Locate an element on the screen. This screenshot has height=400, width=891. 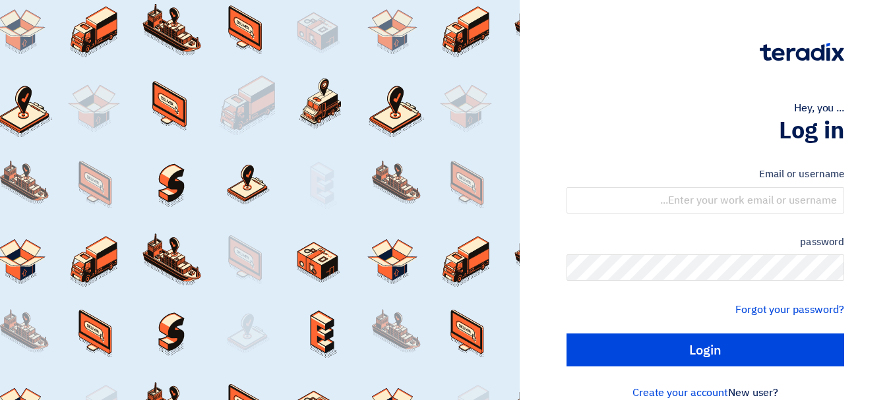
font: Log in is located at coordinates (811, 131).